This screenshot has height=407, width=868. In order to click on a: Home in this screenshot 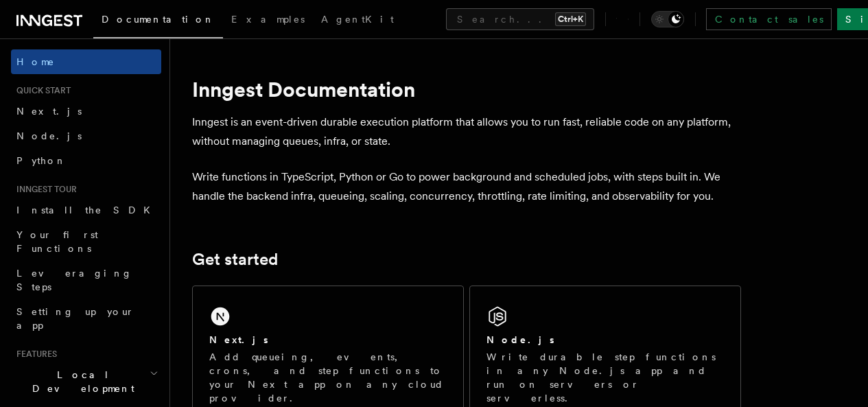, I will do `click(86, 62)`.